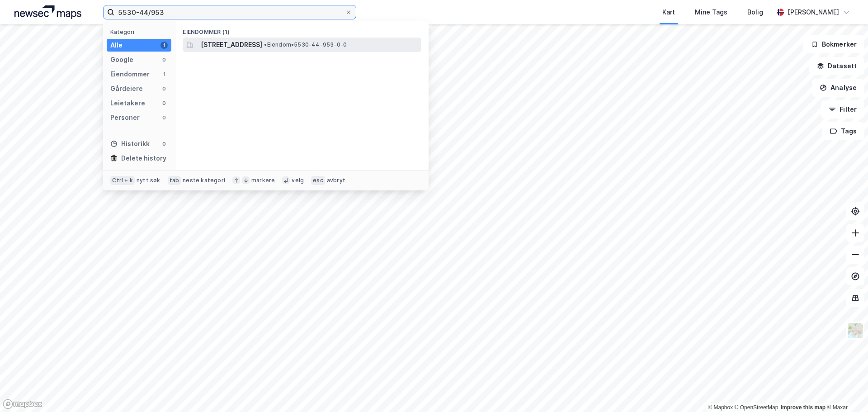 The width and height of the screenshot is (868, 412). I want to click on div: avbryt, so click(336, 181).